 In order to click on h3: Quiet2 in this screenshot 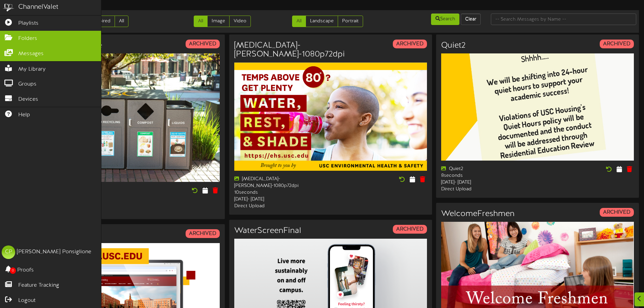, I will do `click(453, 46)`.